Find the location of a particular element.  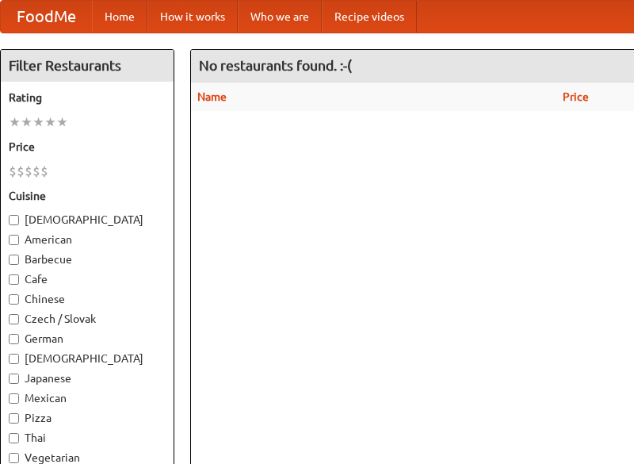

input: Chinese is located at coordinates (13, 299).